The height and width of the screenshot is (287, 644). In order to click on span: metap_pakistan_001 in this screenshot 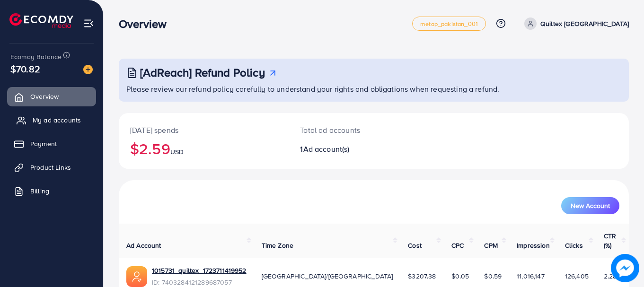, I will do `click(449, 24)`.